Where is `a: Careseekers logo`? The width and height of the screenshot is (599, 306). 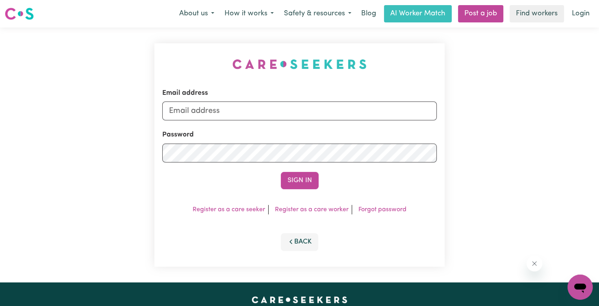
a: Careseekers logo is located at coordinates (19, 14).